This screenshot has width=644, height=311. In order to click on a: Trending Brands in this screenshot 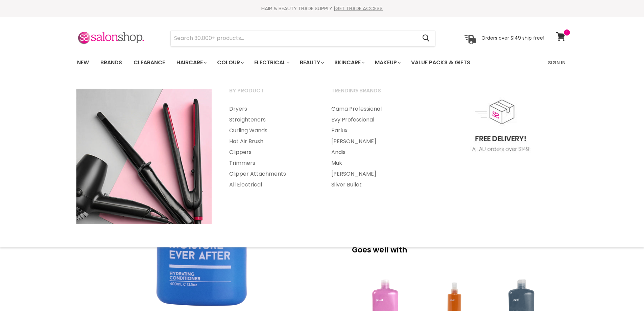, I will do `click(373, 94)`.